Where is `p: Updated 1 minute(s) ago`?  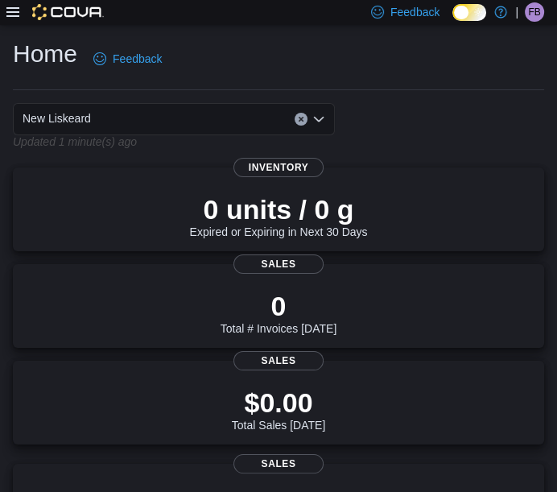
p: Updated 1 minute(s) ago is located at coordinates (75, 142).